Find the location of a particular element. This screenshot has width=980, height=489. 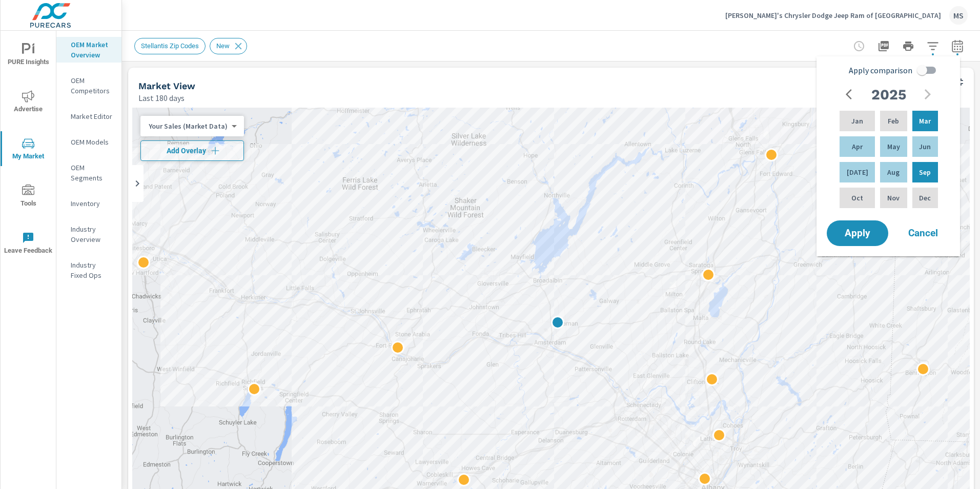

div: OEM Competitors is located at coordinates (89, 86).